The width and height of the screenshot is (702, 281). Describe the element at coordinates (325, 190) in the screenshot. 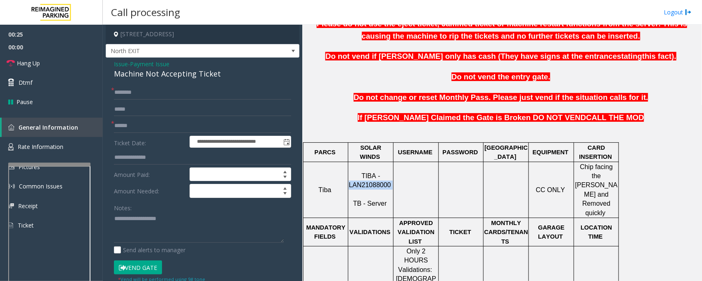

I see `span: Tiba` at that location.